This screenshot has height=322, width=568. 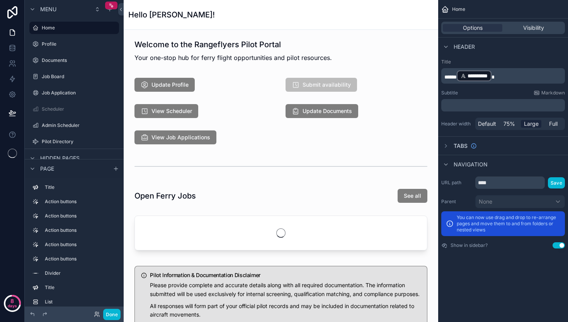 I want to click on label: List, so click(x=80, y=302).